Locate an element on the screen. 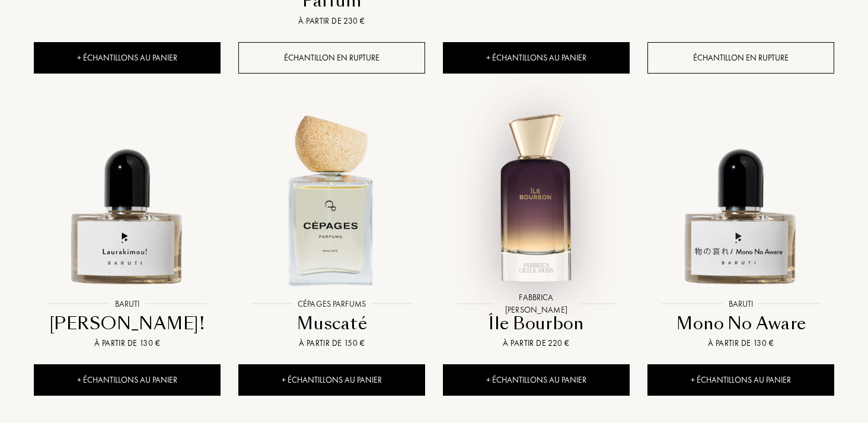 The image size is (868, 423). img: Muscaté Cépages Parfums is located at coordinates (331, 199).